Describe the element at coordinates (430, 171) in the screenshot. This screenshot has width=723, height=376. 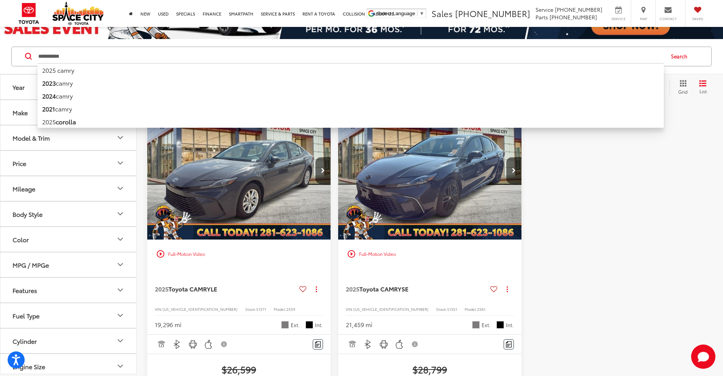
I see `img: 2025 Toyota CAMRY SE FWD` at that location.